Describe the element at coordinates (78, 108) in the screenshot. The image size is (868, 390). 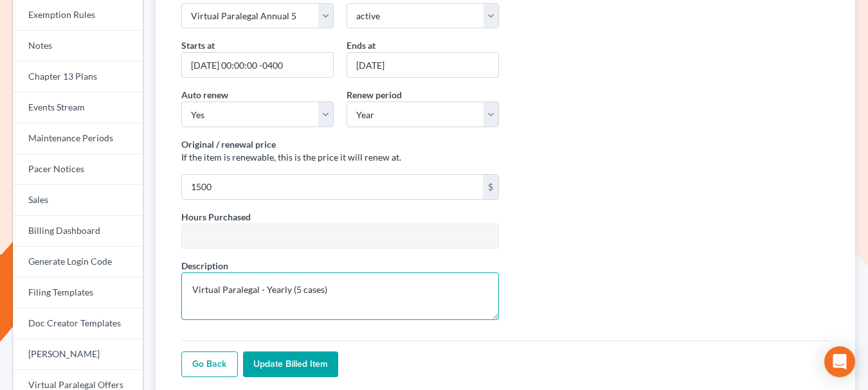
I see `a: Events Stream` at that location.